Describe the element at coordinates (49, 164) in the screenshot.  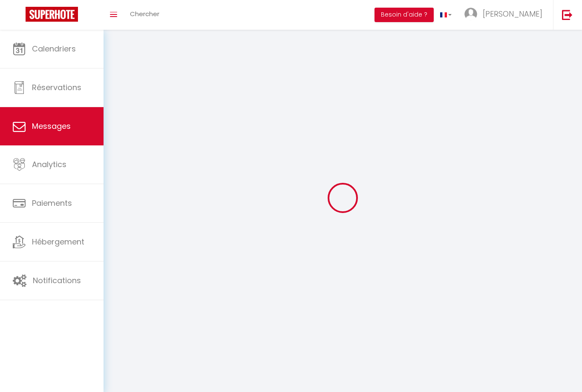
I see `span: Analytics` at that location.